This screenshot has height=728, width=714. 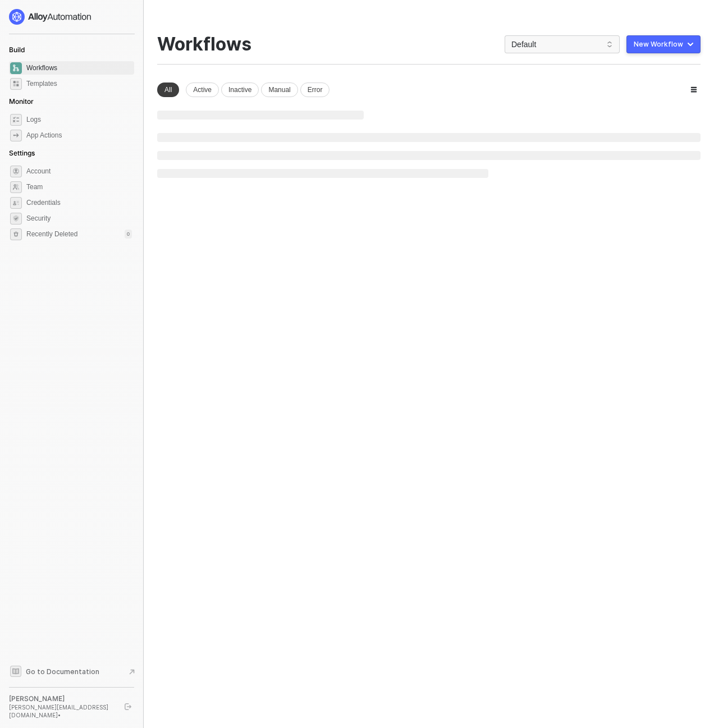 I want to click on div: Inactive, so click(x=240, y=90).